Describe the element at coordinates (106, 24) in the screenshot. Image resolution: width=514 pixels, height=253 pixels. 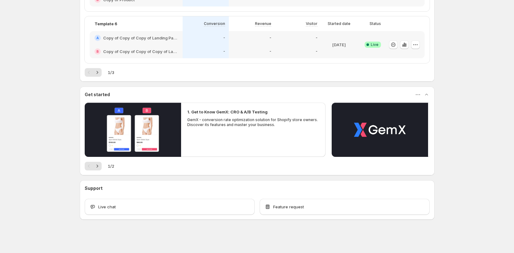
I see `p: Template 6` at that location.